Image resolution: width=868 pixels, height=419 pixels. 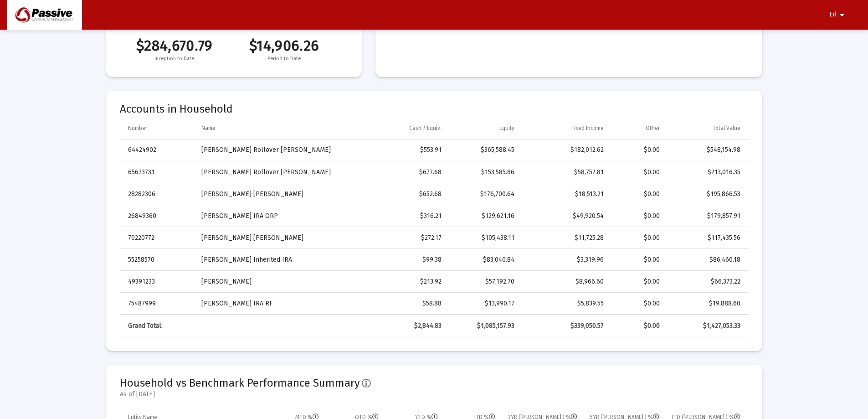 I want to click on td: Column Number, so click(x=157, y=128).